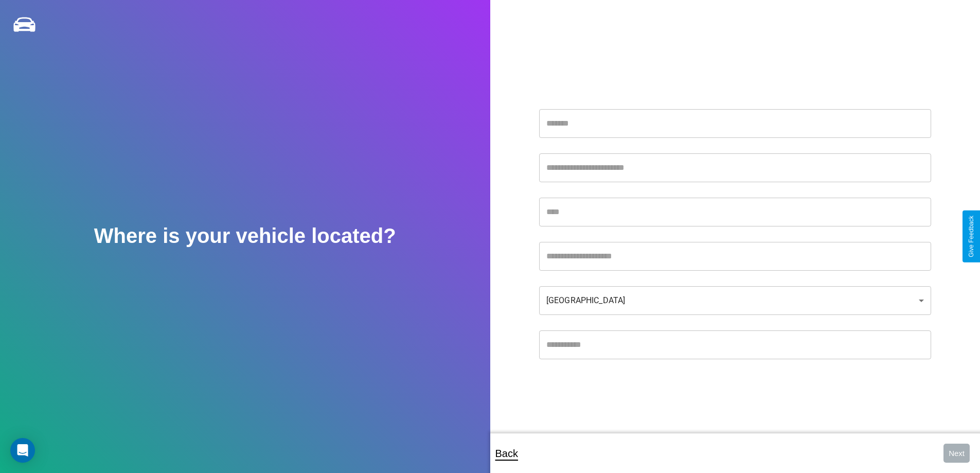  I want to click on button: Next, so click(956, 453).